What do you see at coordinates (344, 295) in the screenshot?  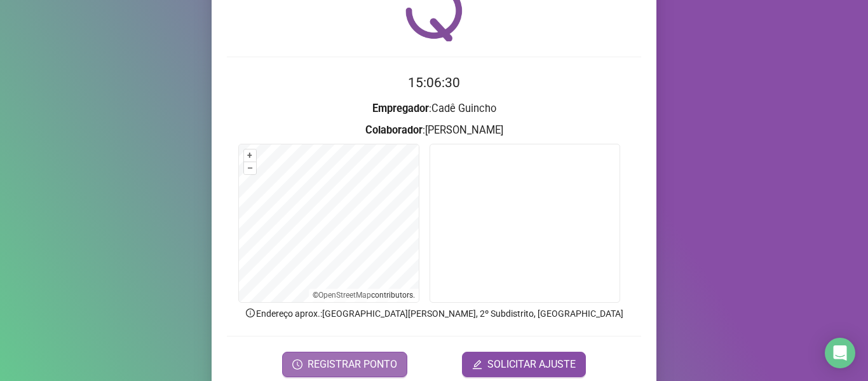 I see `a: OpenStreetMap` at bounding box center [344, 295].